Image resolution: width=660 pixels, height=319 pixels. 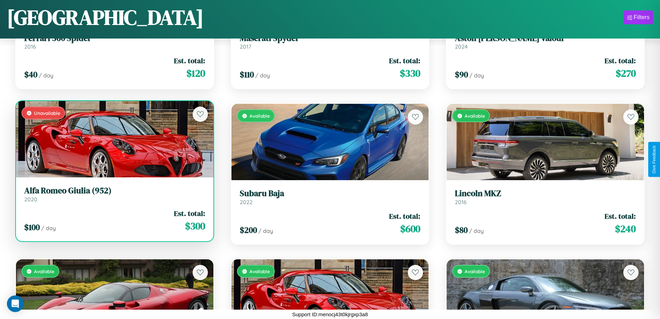 I want to click on span: $ 110, so click(x=247, y=74).